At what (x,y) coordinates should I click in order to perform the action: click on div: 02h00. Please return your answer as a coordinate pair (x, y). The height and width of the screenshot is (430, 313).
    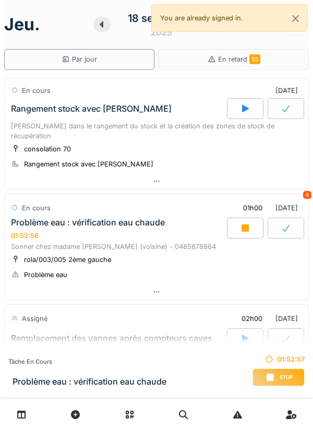
    Looking at the image, I should click on (252, 319).